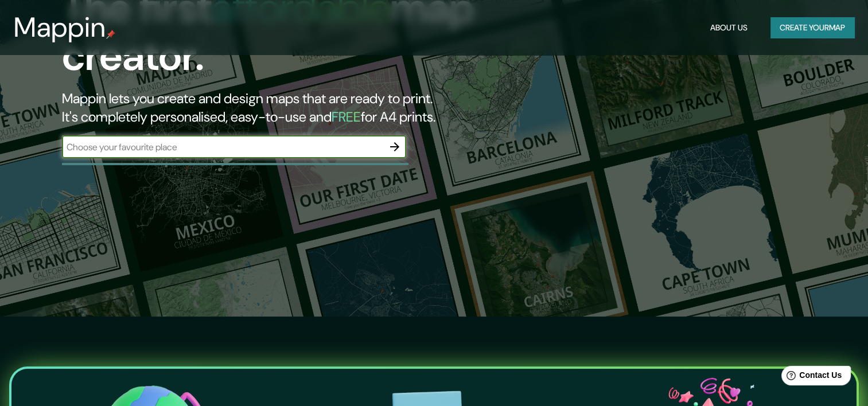 Image resolution: width=868 pixels, height=406 pixels. What do you see at coordinates (54, 14) in the screenshot?
I see `span: Contact Us` at bounding box center [54, 14].